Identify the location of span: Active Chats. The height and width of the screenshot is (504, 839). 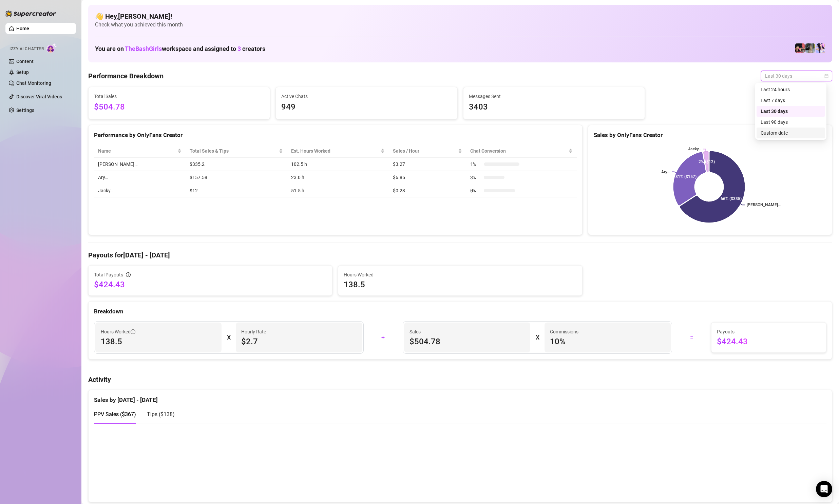
(366, 96).